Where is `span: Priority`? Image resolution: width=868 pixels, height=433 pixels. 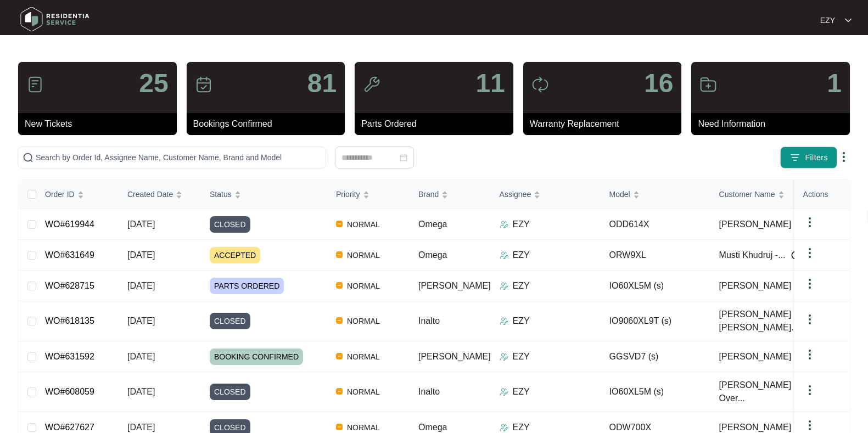
span: Priority is located at coordinates (348, 194).